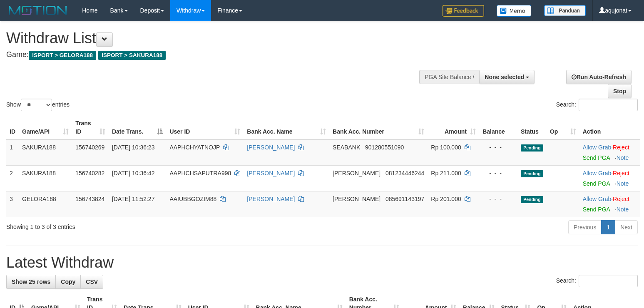  Describe the element at coordinates (599, 77) in the screenshot. I see `a: Run Auto-Refresh` at that location.